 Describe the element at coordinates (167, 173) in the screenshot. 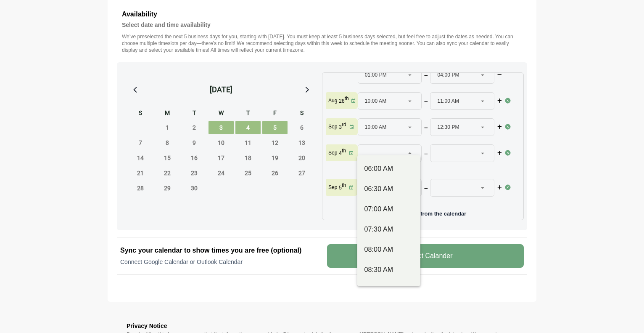

I see `span: Monday, September 22, 2025` at that location.